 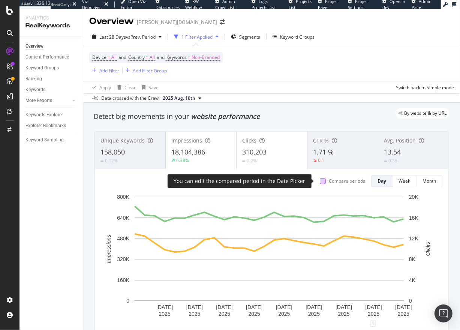 I want to click on text: Clicks, so click(x=428, y=248).